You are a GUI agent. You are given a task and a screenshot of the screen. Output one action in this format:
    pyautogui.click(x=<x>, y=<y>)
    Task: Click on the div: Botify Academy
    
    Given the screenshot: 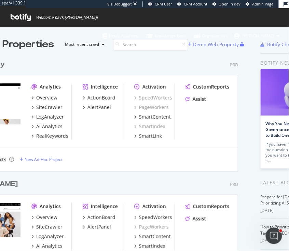 What is the action you would take?
    pyautogui.click(x=121, y=36)
    